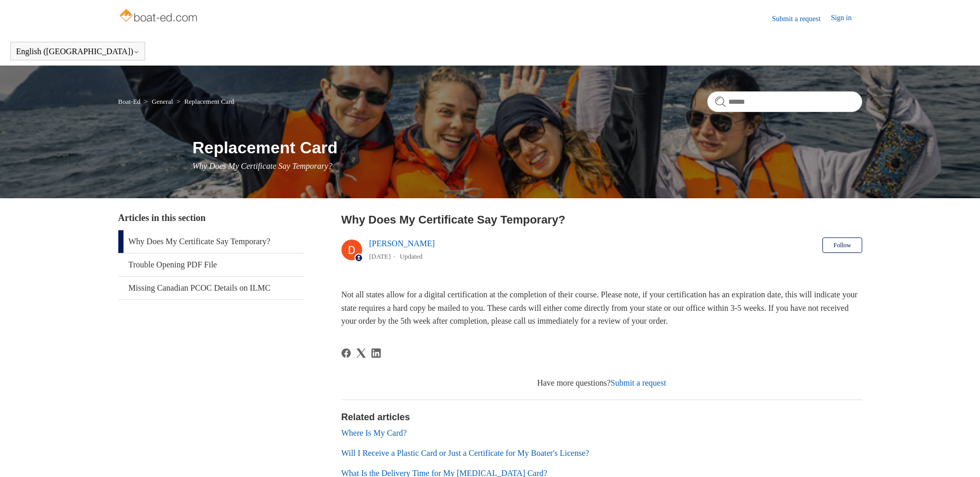 The width and height of the screenshot is (980, 477). I want to click on a: X Corp, so click(361, 353).